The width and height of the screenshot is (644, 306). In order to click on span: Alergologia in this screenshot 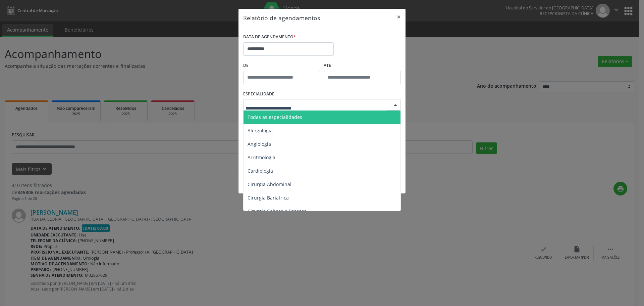, I will do `click(260, 131)`.